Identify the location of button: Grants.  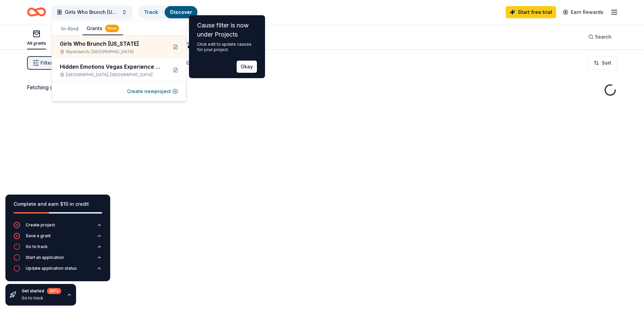
(103, 28).